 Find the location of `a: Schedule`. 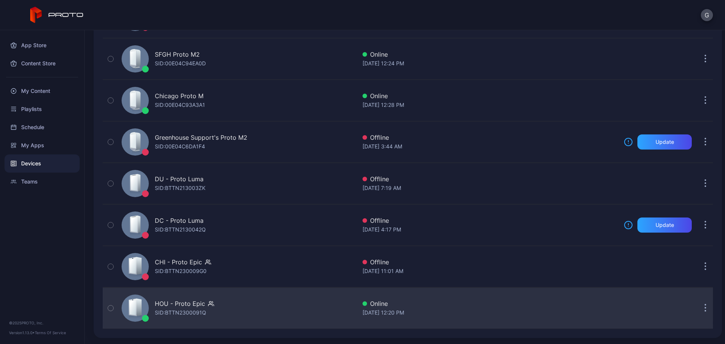

a: Schedule is located at coordinates (42, 127).